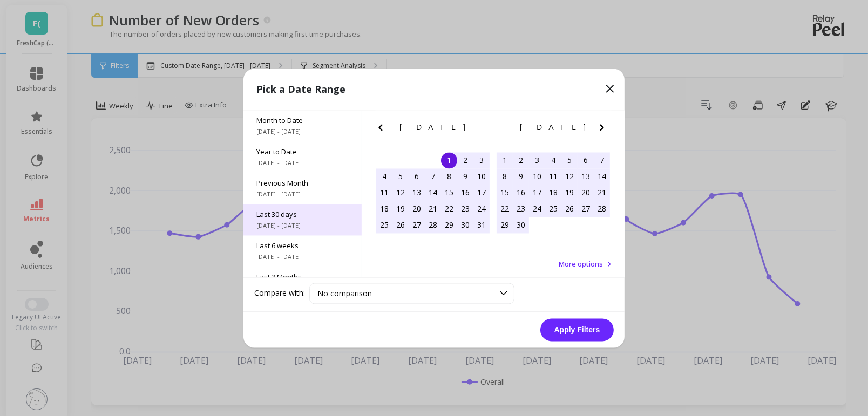  Describe the element at coordinates (569, 209) in the screenshot. I see `div: Choose Thursday, June 26th, 2025` at that location.